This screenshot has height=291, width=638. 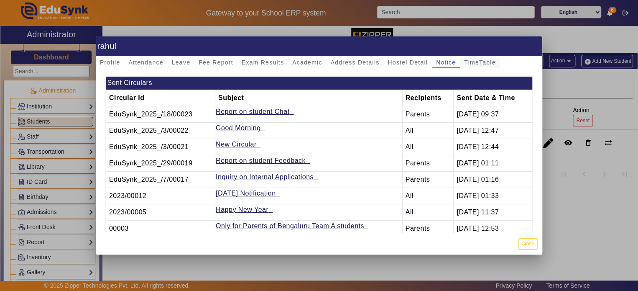 What do you see at coordinates (238, 128) in the screenshot?
I see `a: Good Morning` at bounding box center [238, 128].